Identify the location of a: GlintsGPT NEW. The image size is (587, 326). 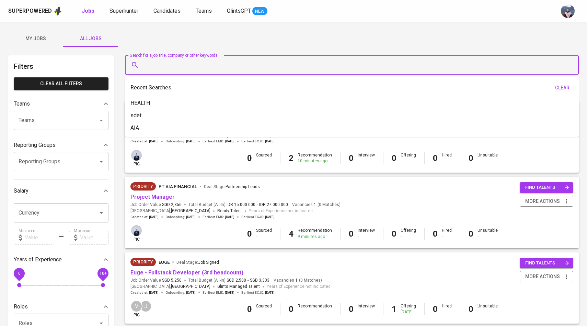
(247, 11).